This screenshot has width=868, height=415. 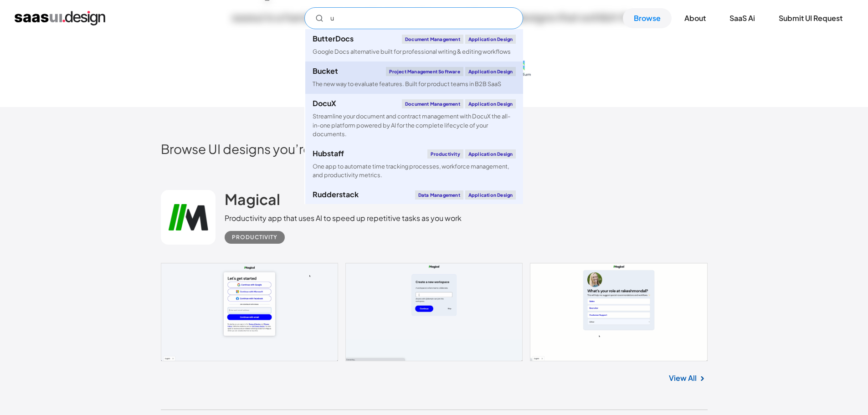 I want to click on a: RudderstackData ManagementApplication DesignStreamline customer data management with ease, flexib..., so click(x=414, y=201).